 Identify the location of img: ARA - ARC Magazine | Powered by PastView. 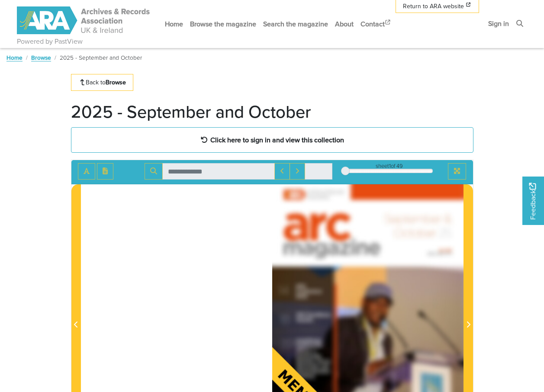
(84, 20).